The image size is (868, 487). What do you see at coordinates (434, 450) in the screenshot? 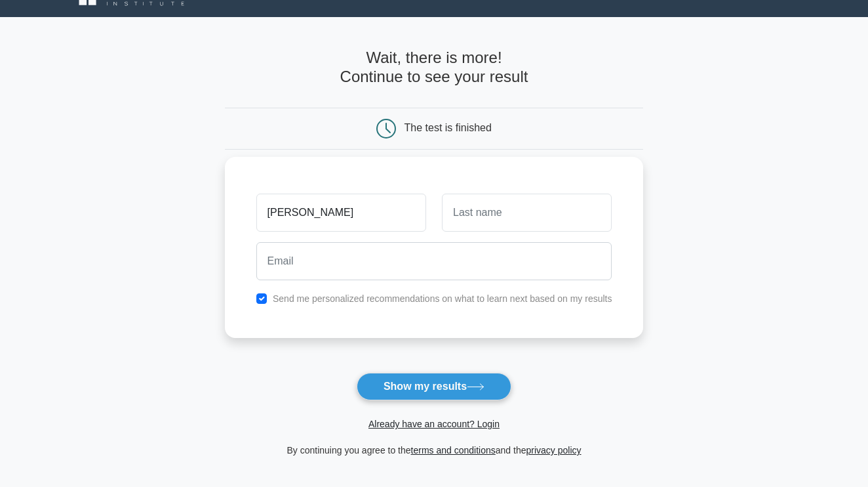
I see `div: By continuing you agree to the and the` at bounding box center [434, 450].